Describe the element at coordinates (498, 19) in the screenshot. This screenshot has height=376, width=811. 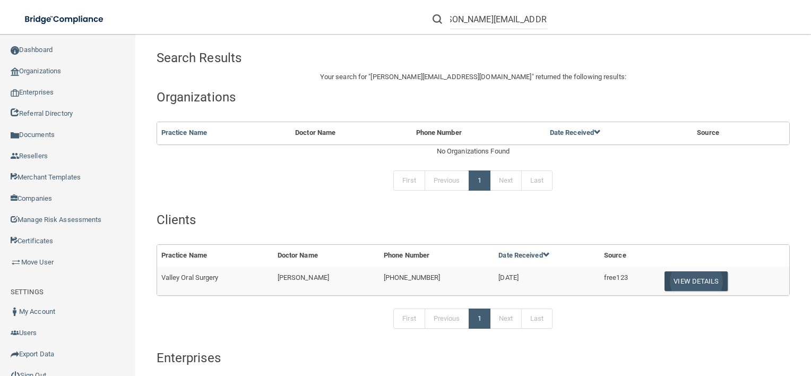
I see `input: Search` at that location.